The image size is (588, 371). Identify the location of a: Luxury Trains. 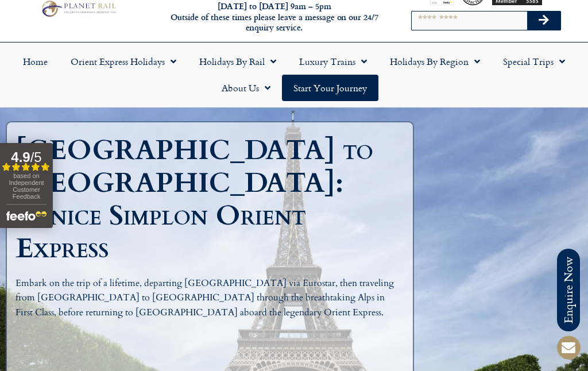
(333, 61).